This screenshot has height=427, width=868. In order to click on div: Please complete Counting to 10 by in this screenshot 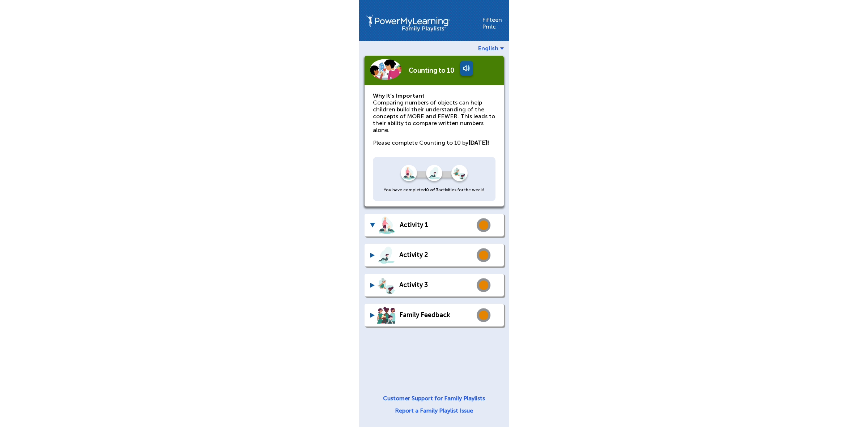, I will do `click(434, 143)`.